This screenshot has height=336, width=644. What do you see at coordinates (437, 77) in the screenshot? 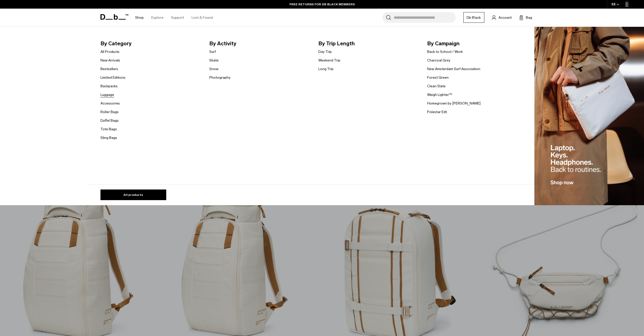
I see `a: Forest Green` at bounding box center [437, 77].